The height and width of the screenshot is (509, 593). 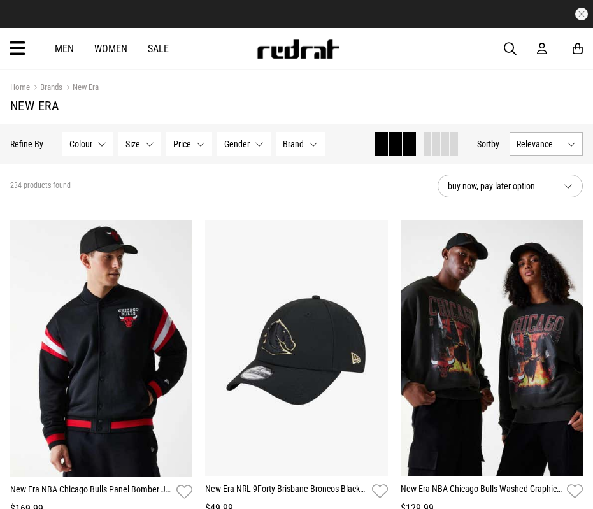 I want to click on a: Women, so click(x=111, y=48).